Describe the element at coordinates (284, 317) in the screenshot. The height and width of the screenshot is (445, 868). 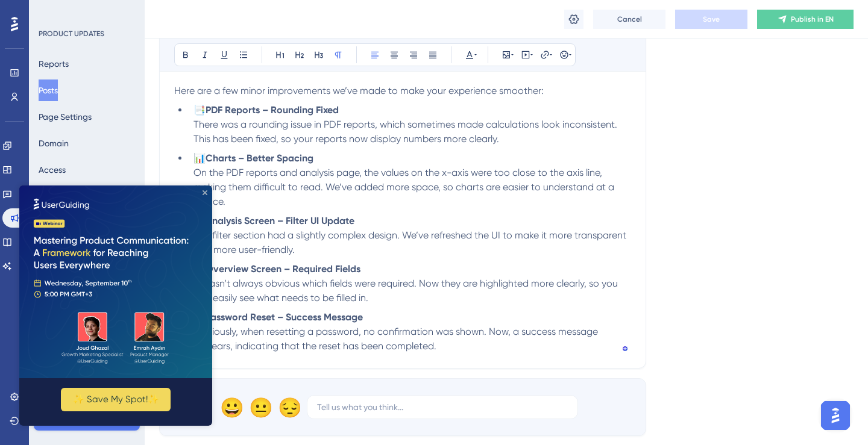
I see `strong: Password Reset – Success Message` at that location.